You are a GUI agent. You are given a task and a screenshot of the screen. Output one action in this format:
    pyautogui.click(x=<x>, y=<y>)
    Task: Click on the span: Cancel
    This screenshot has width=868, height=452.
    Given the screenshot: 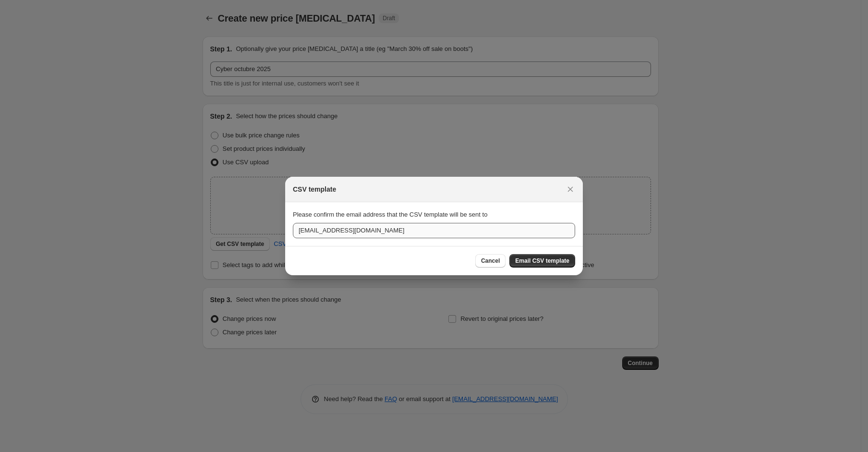 What is the action you would take?
    pyautogui.click(x=490, y=261)
    